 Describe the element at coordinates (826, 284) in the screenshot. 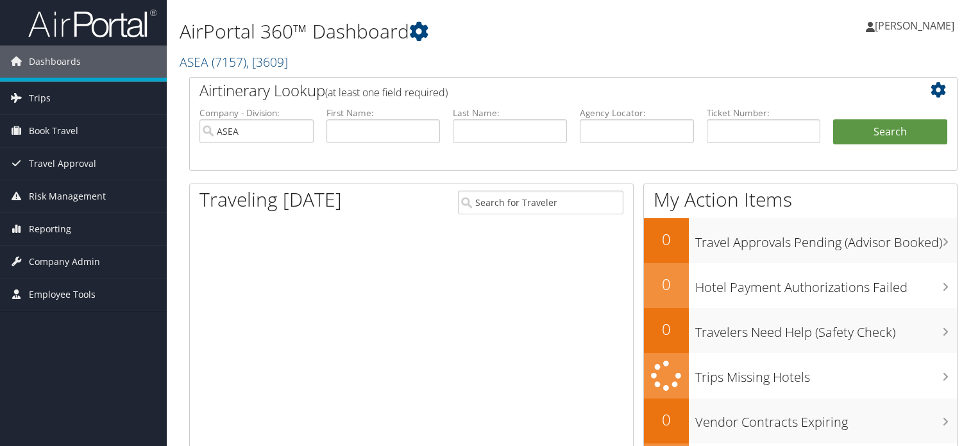

I see `h3: Hotel Payment Authorizations Failed` at that location.